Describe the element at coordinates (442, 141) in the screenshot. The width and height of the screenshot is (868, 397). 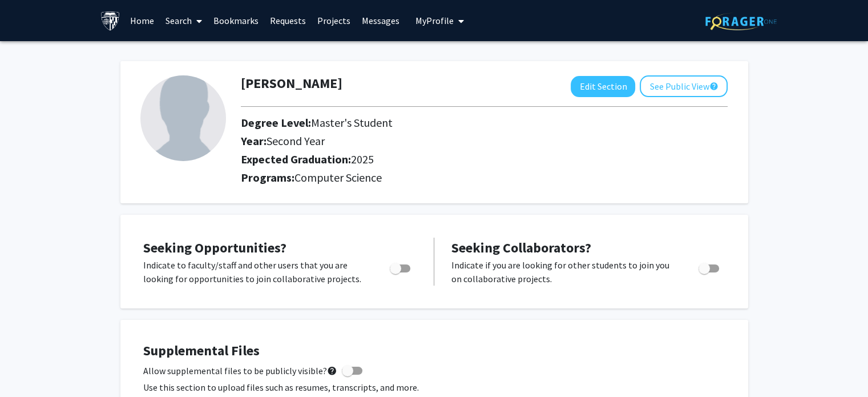
I see `h2: Year:` at that location.